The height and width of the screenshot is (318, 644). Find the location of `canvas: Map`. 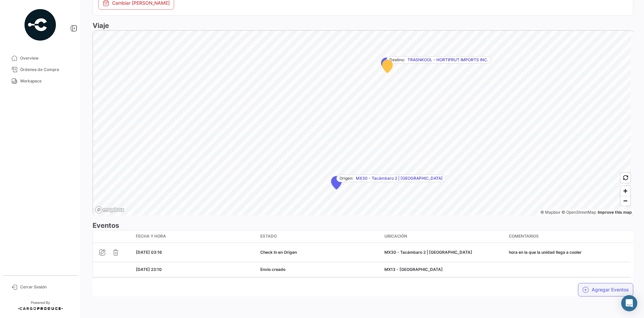

canvas: Map is located at coordinates (362, 123).